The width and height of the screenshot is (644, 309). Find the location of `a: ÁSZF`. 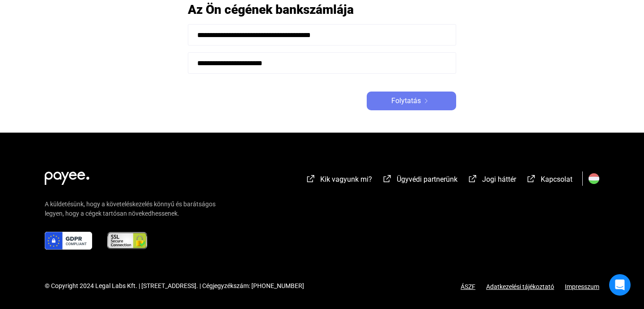

a: ÁSZF is located at coordinates (468, 286).